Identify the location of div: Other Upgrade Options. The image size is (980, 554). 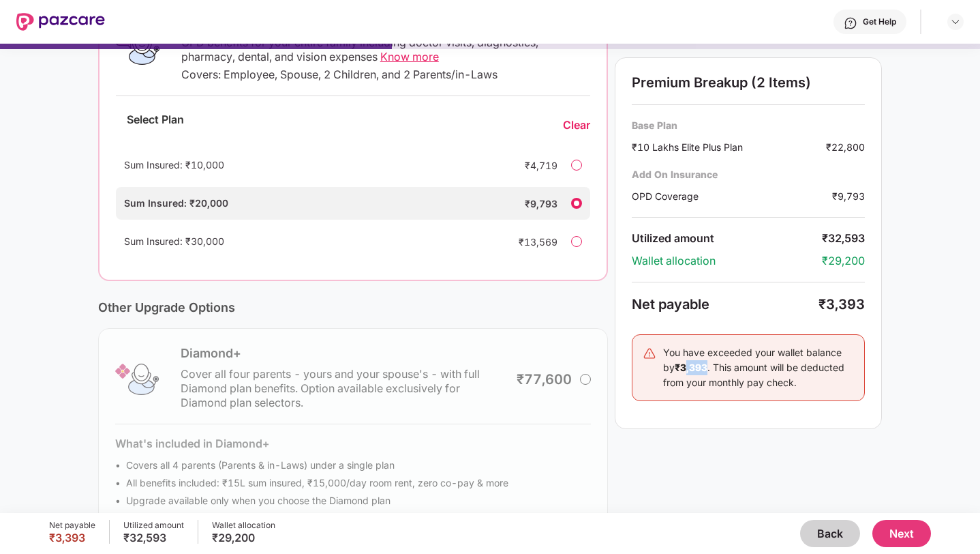
(353, 307).